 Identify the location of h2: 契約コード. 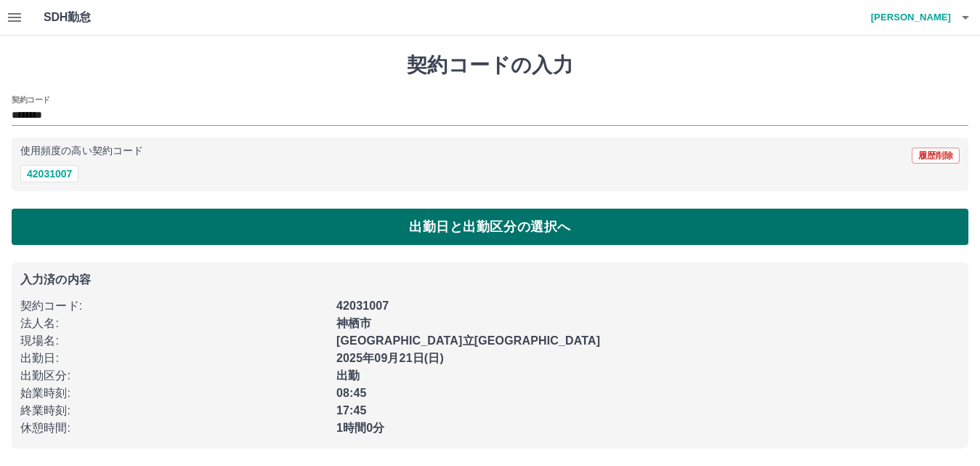
(30, 100).